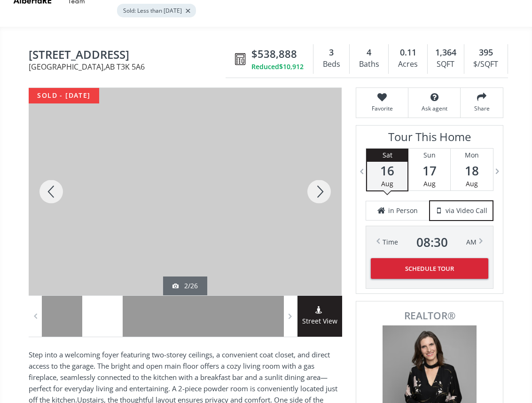 The height and width of the screenshot is (403, 532). What do you see at coordinates (435, 108) in the screenshot?
I see `span: Ask agent` at bounding box center [435, 108].